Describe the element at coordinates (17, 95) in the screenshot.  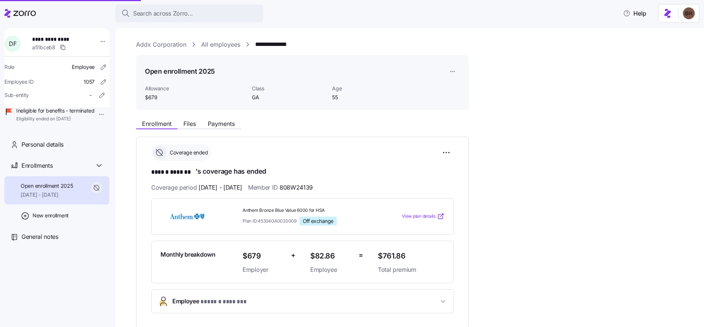
I see `span: Sub-entity` at that location.